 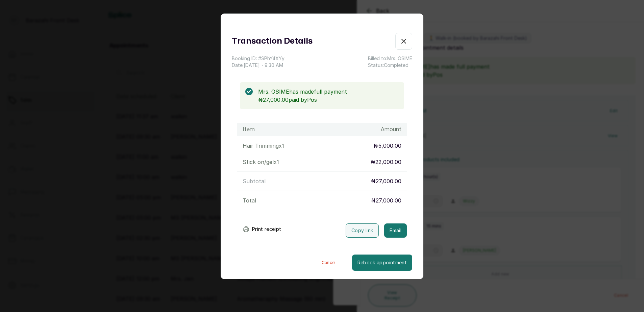 I want to click on button: Email, so click(x=395, y=231).